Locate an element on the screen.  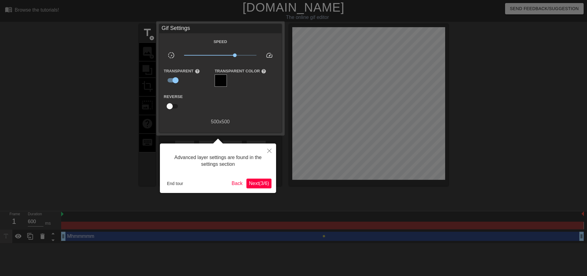
button: End tour is located at coordinates (175, 184).